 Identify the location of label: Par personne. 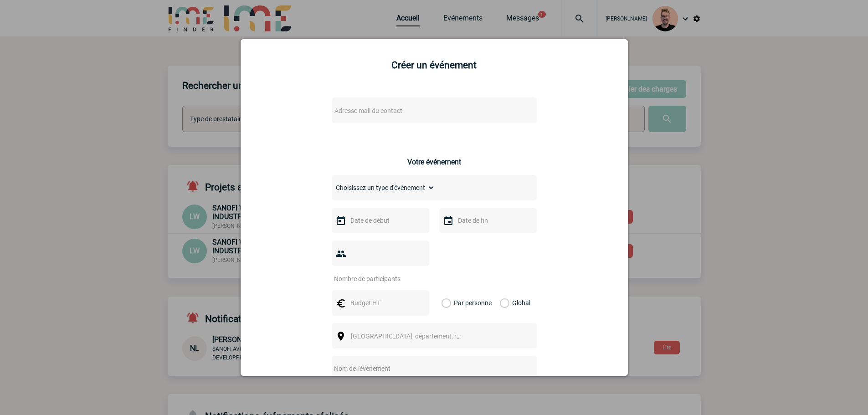
(446, 303).